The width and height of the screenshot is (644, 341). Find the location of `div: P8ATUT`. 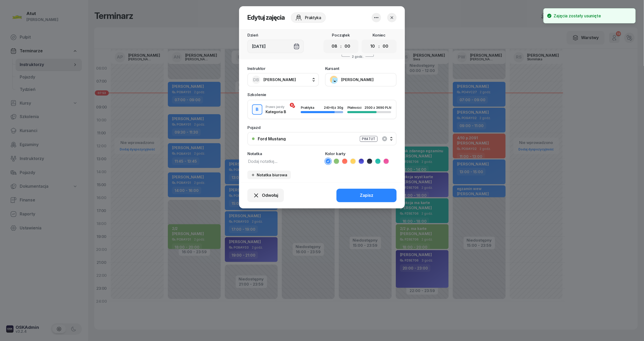

div: P8ATUT is located at coordinates (369, 139).